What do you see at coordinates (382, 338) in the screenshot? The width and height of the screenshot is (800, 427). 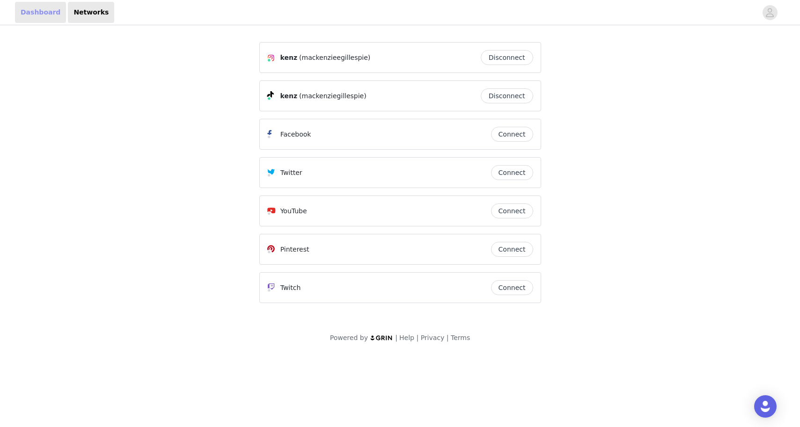 I see `img: logo` at bounding box center [382, 338].